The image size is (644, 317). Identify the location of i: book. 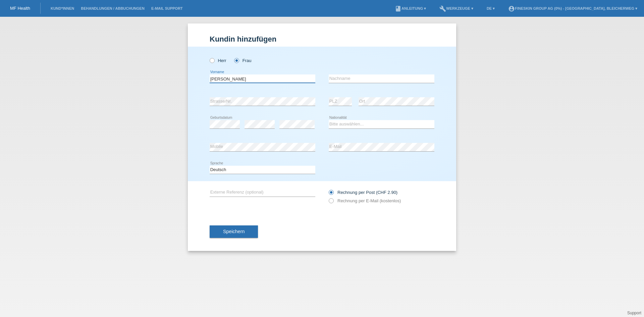
(398, 9).